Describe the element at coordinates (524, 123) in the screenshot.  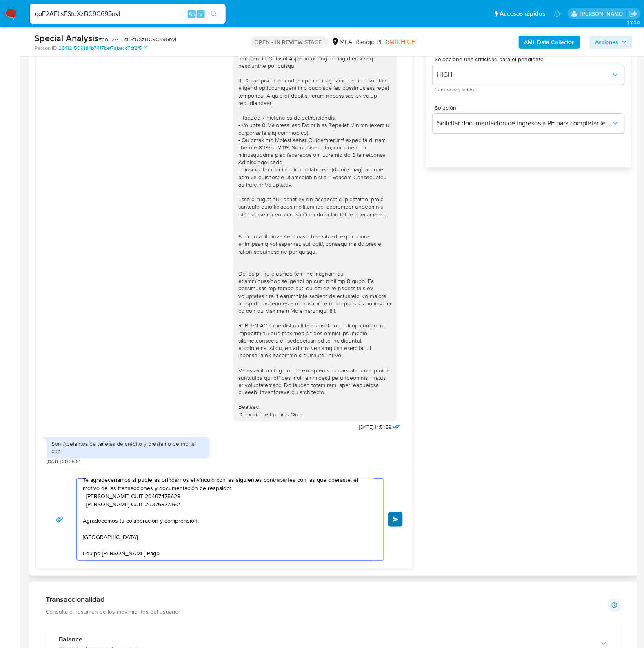
I see `span: Solicitar documentacion de ingresos a PF para completar legajo` at that location.